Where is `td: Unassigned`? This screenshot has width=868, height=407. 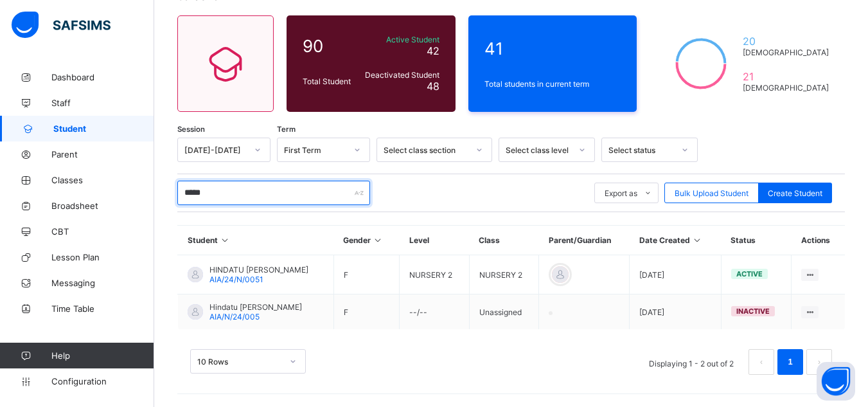 td: Unassigned is located at coordinates (504, 312).